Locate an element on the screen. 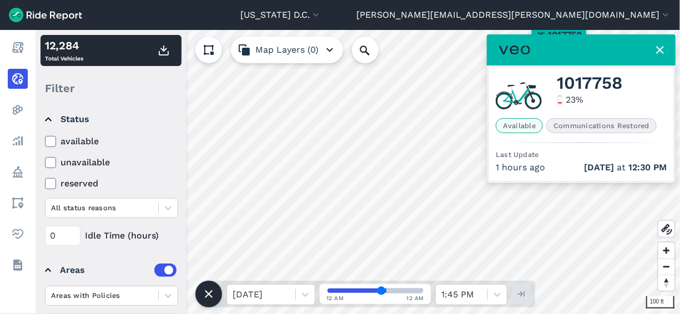 This screenshot has width=680, height=314. div: Total Vehicles is located at coordinates (64, 50).